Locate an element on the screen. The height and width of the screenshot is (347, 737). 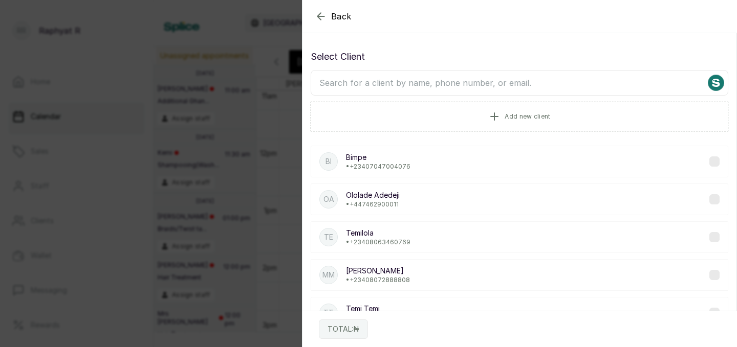
button: Add new client is located at coordinates (519, 117).